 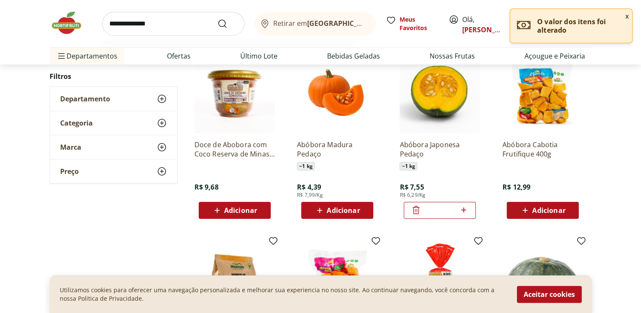 What do you see at coordinates (549, 294) in the screenshot?
I see `button: Aceitar cookies` at bounding box center [549, 294].